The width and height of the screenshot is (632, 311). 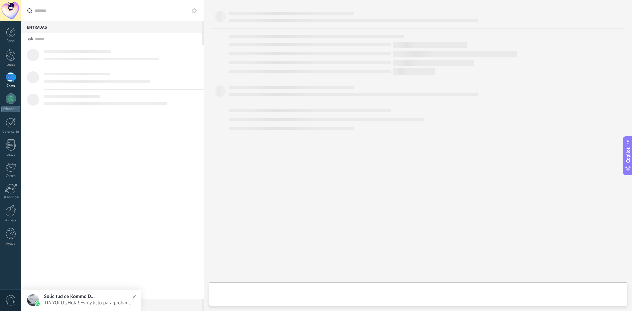 What do you see at coordinates (11, 243) in the screenshot?
I see `div: Ayuda` at bounding box center [11, 243].